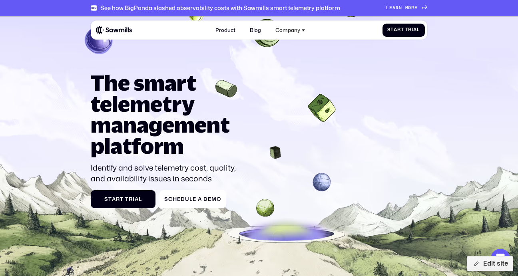 The width and height of the screenshot is (518, 276). I want to click on span: n, so click(401, 8).